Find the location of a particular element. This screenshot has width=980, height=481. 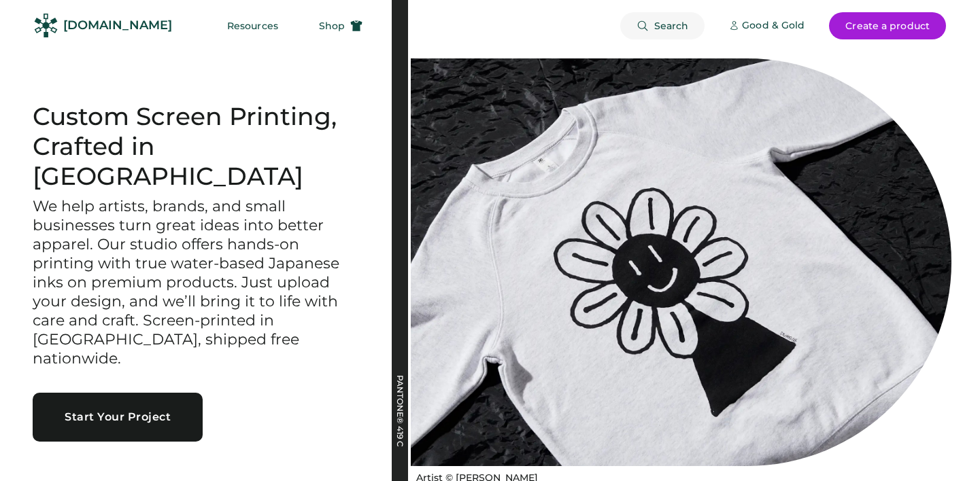

span: Shop is located at coordinates (331, 26).